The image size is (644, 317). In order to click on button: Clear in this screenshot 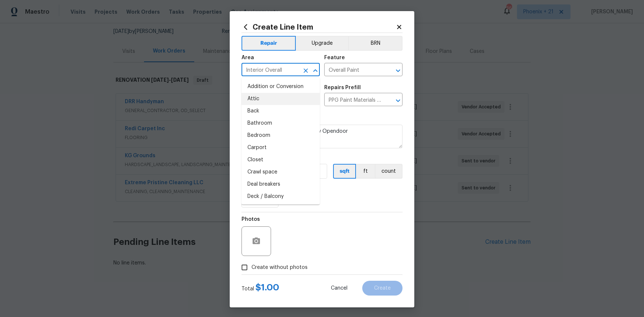, I will do `click(306, 70)`.